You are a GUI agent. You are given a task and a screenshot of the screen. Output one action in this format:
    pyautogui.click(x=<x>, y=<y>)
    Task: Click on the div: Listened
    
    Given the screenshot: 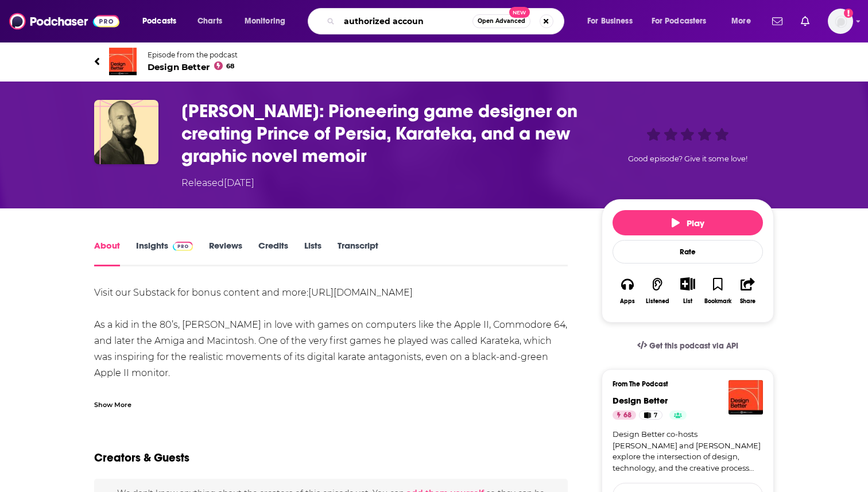 What is the action you would take?
    pyautogui.click(x=657, y=302)
    